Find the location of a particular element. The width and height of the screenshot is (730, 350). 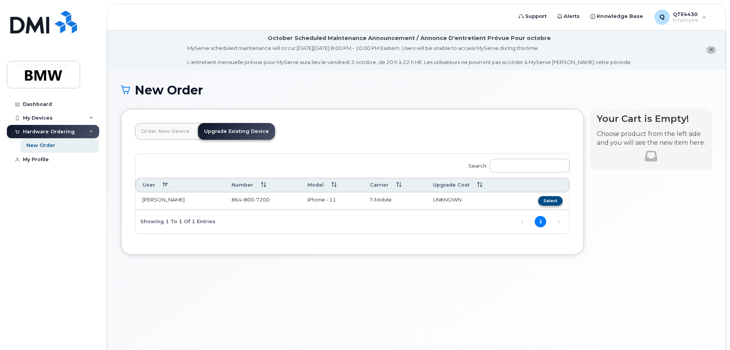

span: 864 is located at coordinates (250, 200).